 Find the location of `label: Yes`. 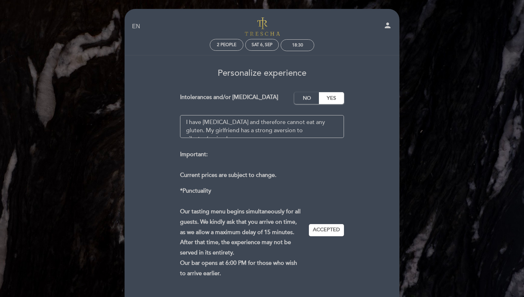

label: Yes is located at coordinates (331, 98).